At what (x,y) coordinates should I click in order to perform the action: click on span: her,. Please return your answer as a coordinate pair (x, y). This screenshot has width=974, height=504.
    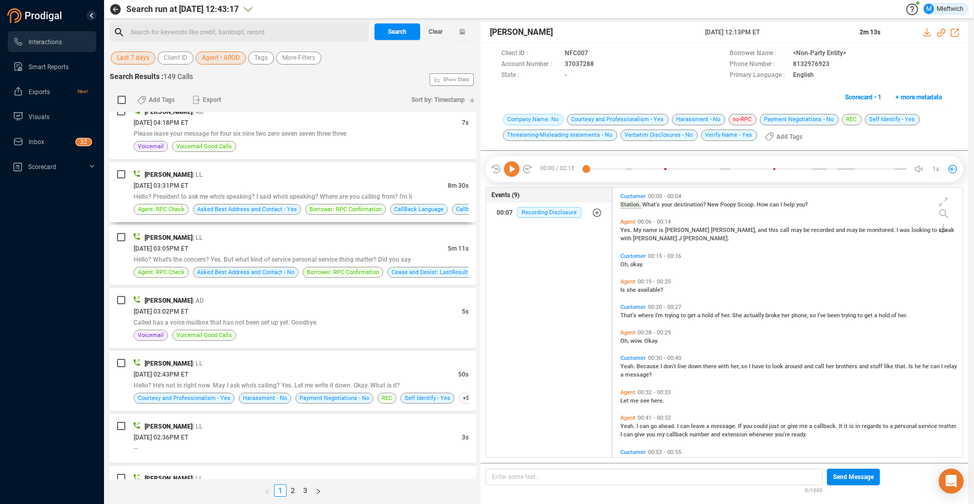
    Looking at the image, I should click on (736, 366).